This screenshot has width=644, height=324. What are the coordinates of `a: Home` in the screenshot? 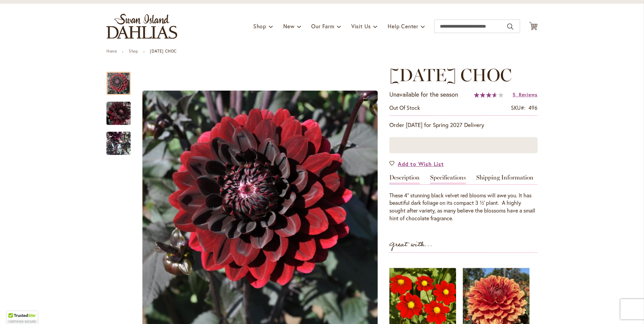 It's located at (111, 51).